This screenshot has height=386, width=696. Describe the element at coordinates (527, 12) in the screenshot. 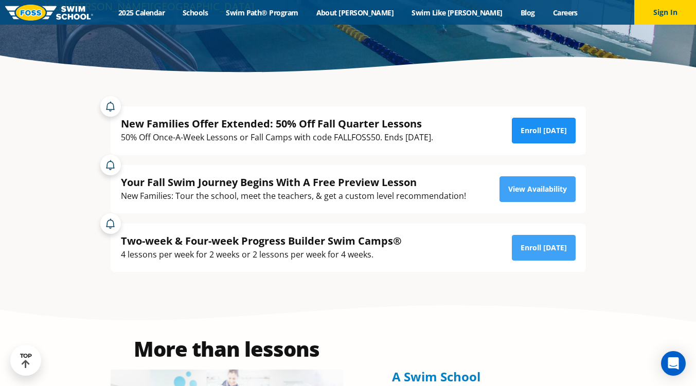

I see `a: Blog` at that location.